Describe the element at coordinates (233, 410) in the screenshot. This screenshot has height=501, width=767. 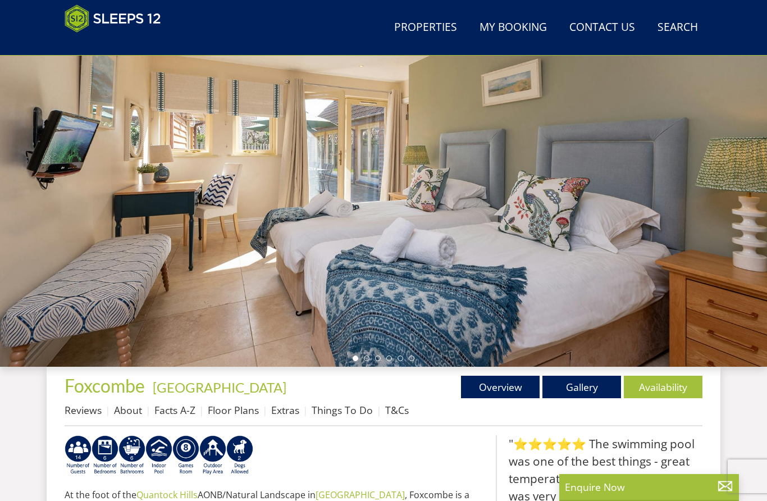
I see `a: Floor Plans` at that location.